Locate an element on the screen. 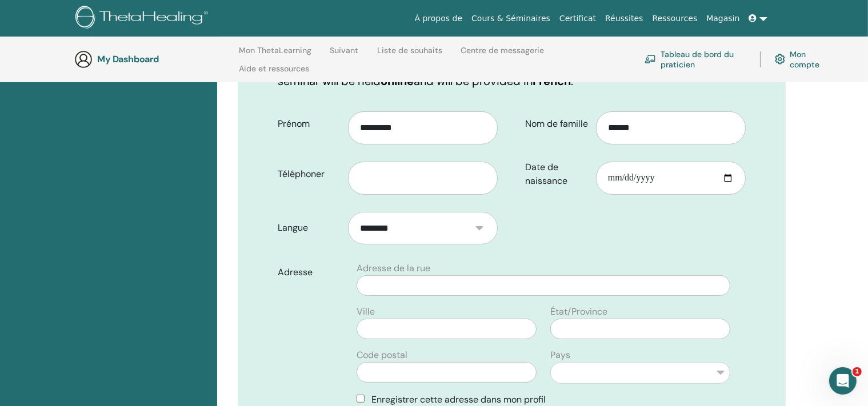  label: État/Province is located at coordinates (579, 311).